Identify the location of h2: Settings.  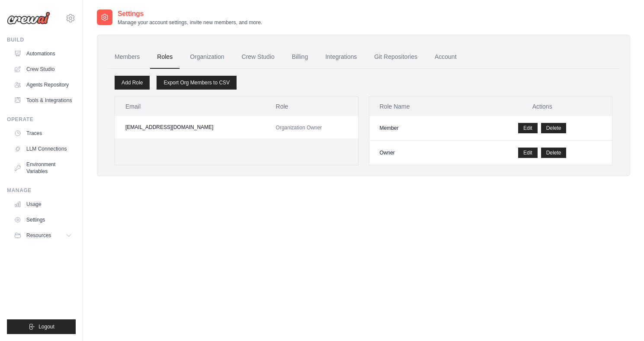
(190, 14).